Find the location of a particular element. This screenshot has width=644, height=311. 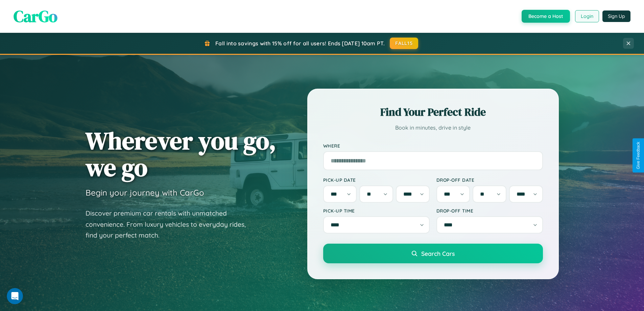

button: Login is located at coordinates (587, 16).